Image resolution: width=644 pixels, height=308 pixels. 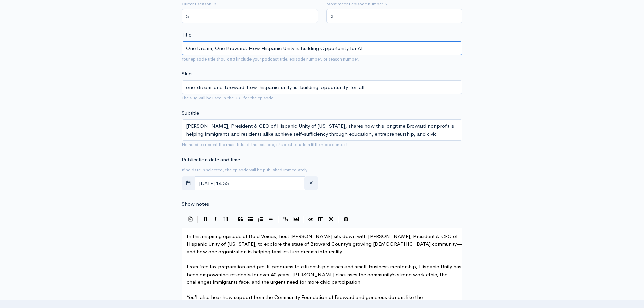 What do you see at coordinates (261, 219) in the screenshot?
I see `button: Numbered List` at bounding box center [261, 219].